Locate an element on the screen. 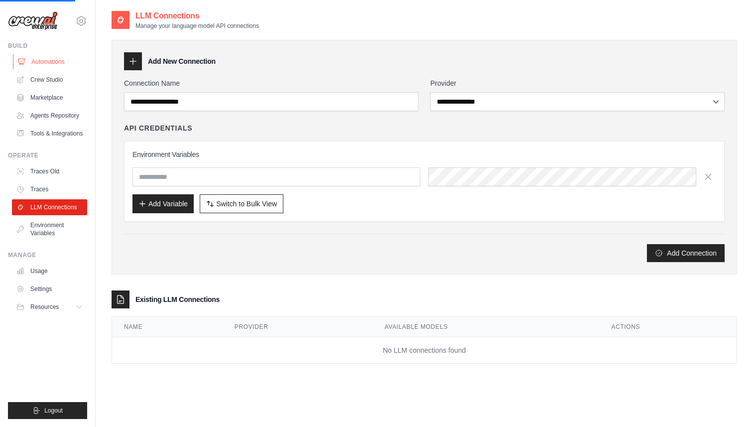 This screenshot has width=753, height=427. h2: LLM Connections is located at coordinates (197, 16).